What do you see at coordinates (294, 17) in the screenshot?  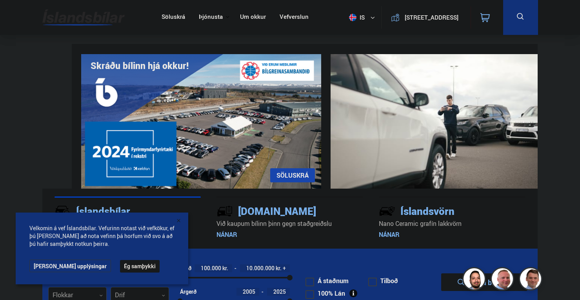 I see `a: Vefverslun` at bounding box center [294, 17].